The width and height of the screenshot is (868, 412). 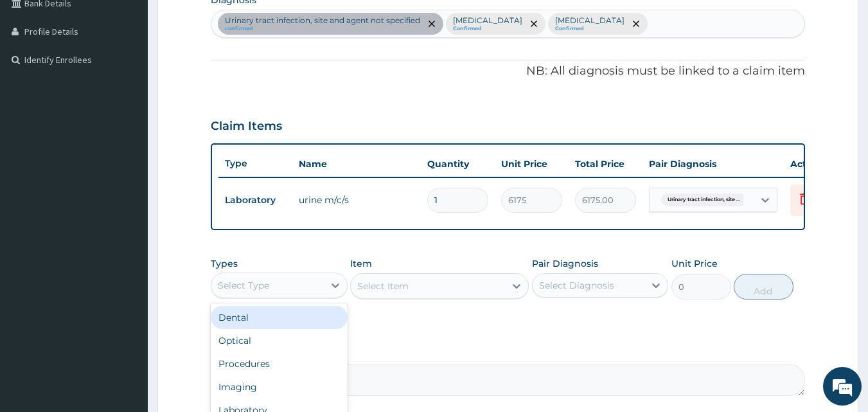 I want to click on label: Item, so click(x=361, y=263).